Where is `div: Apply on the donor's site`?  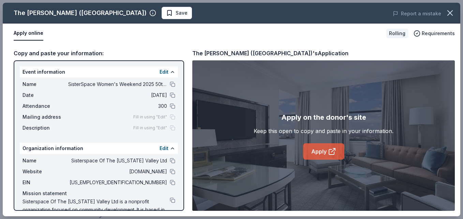
div: Apply on the donor's site is located at coordinates (323, 117).